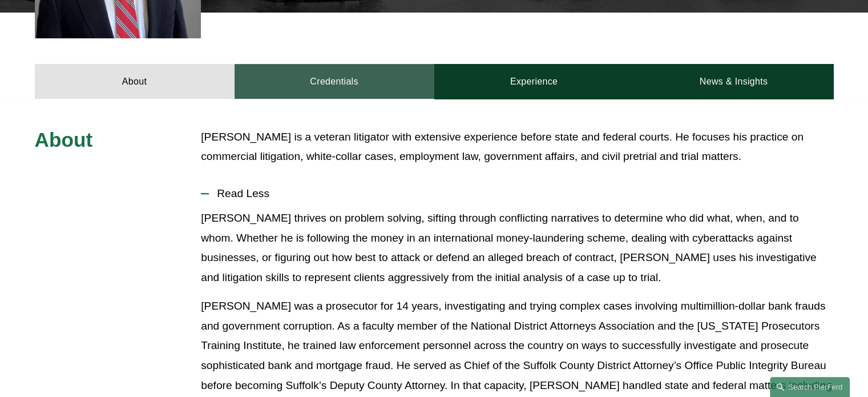 The image size is (868, 397). What do you see at coordinates (517, 194) in the screenshot?
I see `button: Read Less` at bounding box center [517, 194].